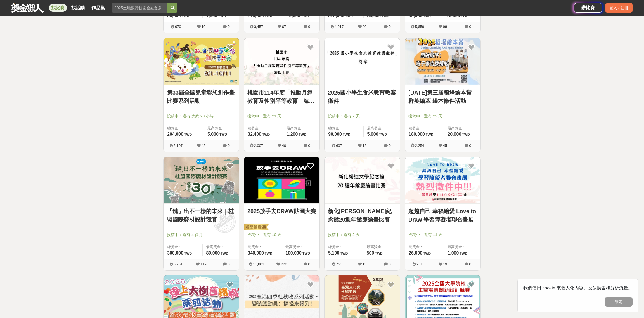 The height and width of the screenshot is (318, 644). I want to click on div: 辦比賽, so click(589, 8).